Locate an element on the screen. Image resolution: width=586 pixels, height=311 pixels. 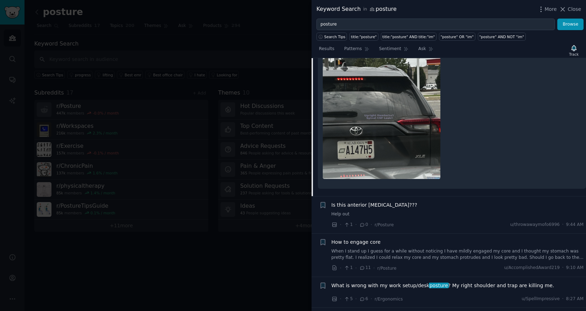
div: Track is located at coordinates (574, 54).